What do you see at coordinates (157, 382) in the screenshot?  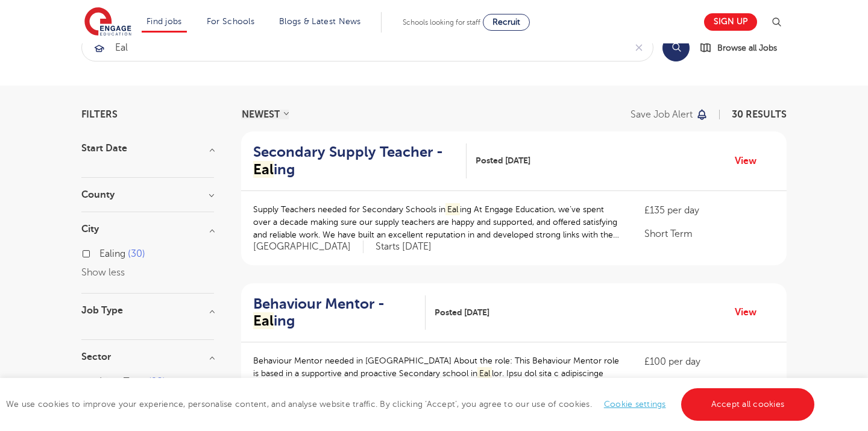 I see `span: 20` at bounding box center [157, 382].